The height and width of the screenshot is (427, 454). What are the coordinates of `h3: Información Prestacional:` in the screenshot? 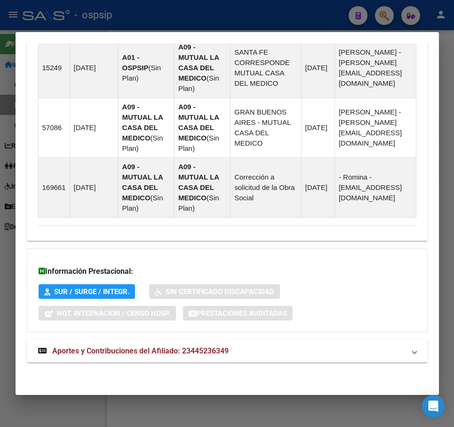 It's located at (227, 271).